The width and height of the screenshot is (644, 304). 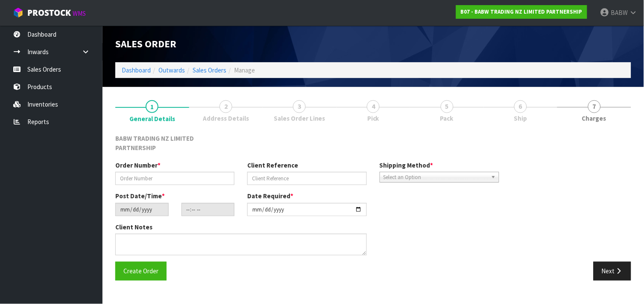 What do you see at coordinates (226, 107) in the screenshot?
I see `span: 2` at bounding box center [226, 107].